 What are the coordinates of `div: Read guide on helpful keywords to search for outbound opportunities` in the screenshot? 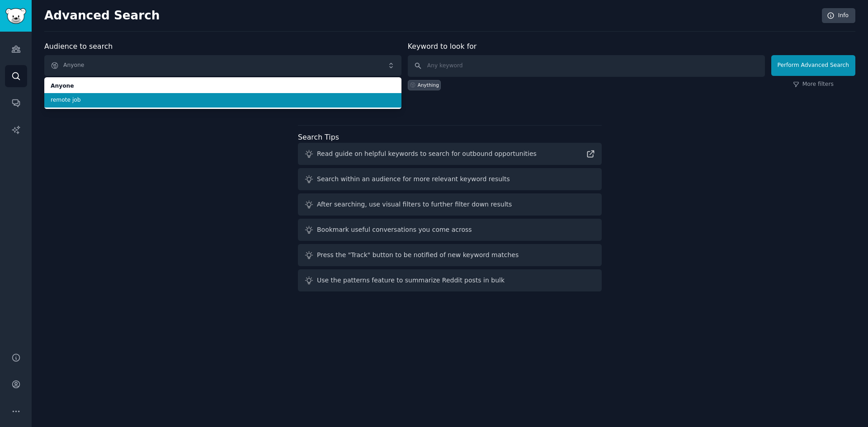 It's located at (427, 154).